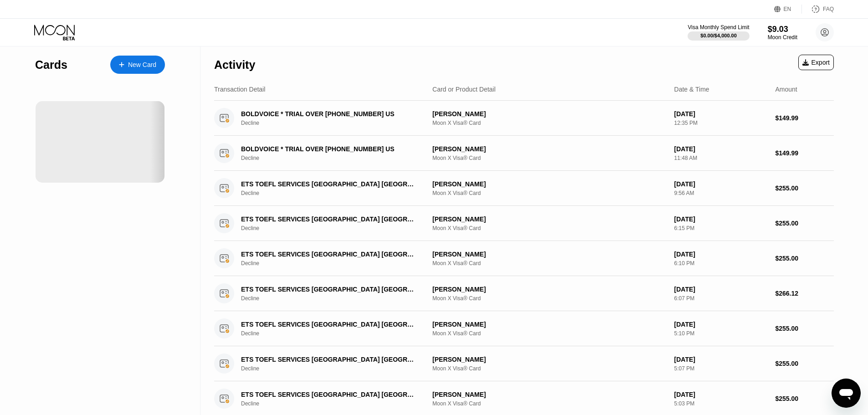 This screenshot has height=415, width=868. What do you see at coordinates (718, 32) in the screenshot?
I see `div: Visa Monthly Spend Limit$0.00/$4,000.00` at bounding box center [718, 32].